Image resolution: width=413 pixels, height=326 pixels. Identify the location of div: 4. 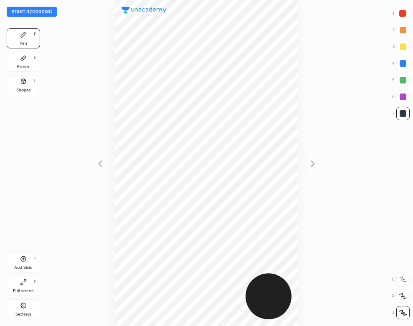
(401, 63).